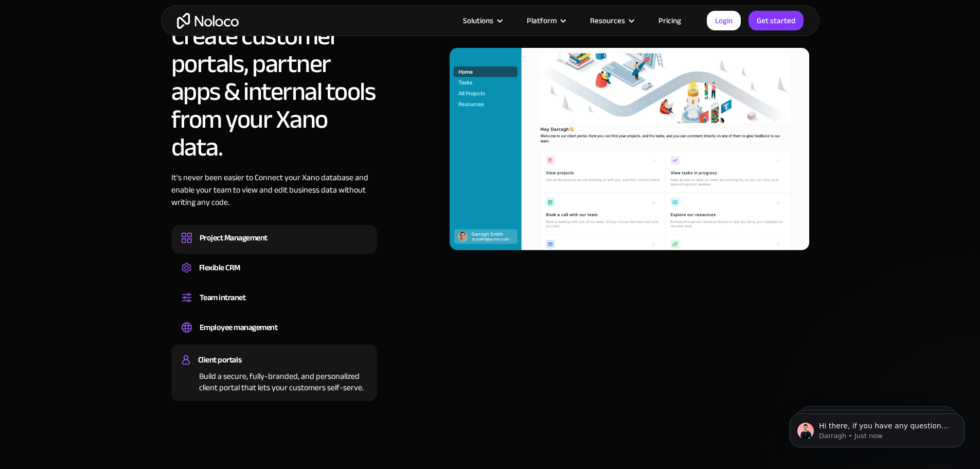  What do you see at coordinates (274, 198) in the screenshot?
I see `div: It's never been easier to Connect your Xano database and enable your team to view and edit busine...` at bounding box center [274, 198].